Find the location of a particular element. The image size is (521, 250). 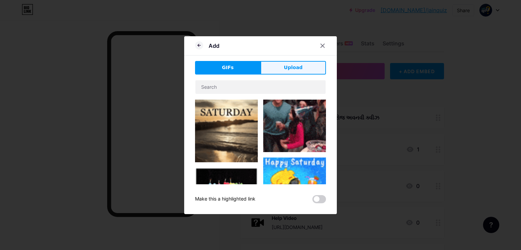

span: GIFs is located at coordinates (228, 68).